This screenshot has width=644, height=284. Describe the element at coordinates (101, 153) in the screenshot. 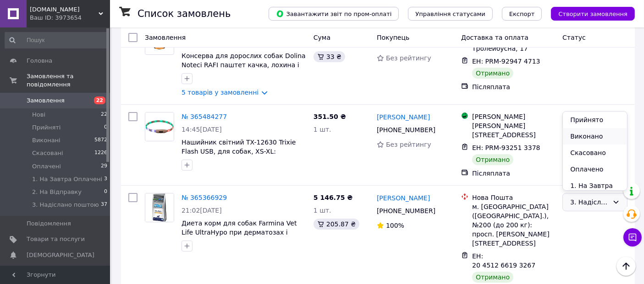

I see `span: 1226` at that location.